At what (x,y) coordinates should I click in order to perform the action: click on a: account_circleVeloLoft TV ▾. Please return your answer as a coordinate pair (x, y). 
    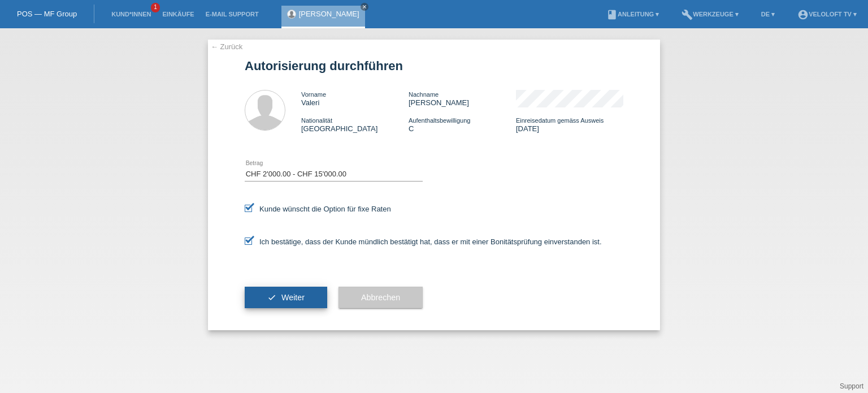
    Looking at the image, I should click on (827, 14).